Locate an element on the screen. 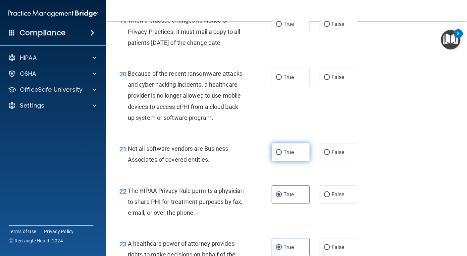  p: Settings is located at coordinates (32, 105).